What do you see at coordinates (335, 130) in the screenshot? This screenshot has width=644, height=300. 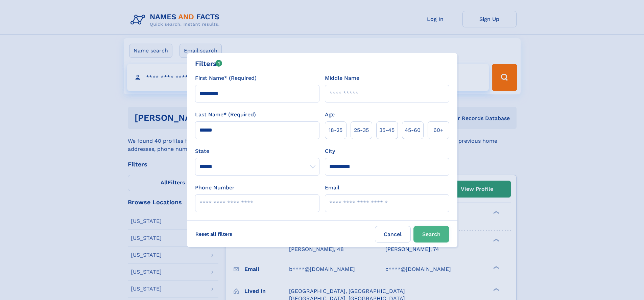 I see `span: 18‑25` at bounding box center [335, 130].